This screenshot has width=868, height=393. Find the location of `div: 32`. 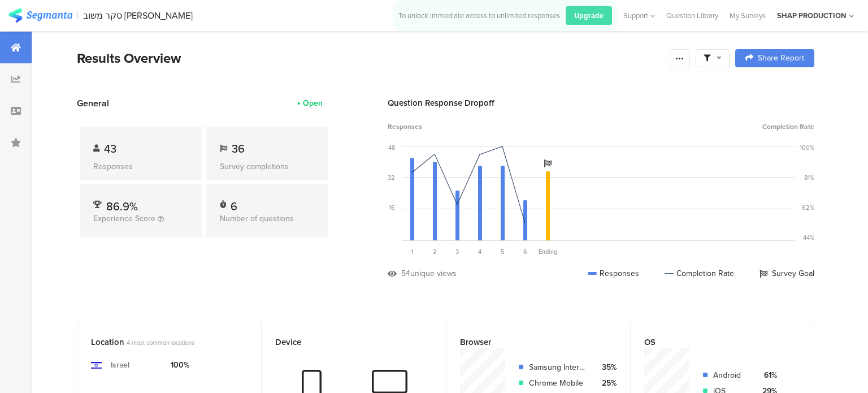

div: 32 is located at coordinates (391, 177).